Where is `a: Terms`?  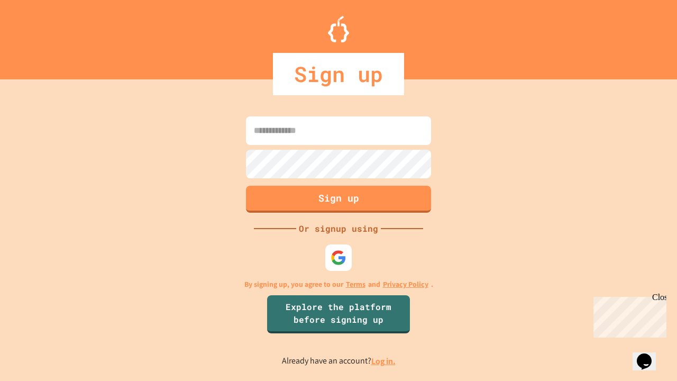
a: Terms is located at coordinates (355, 284).